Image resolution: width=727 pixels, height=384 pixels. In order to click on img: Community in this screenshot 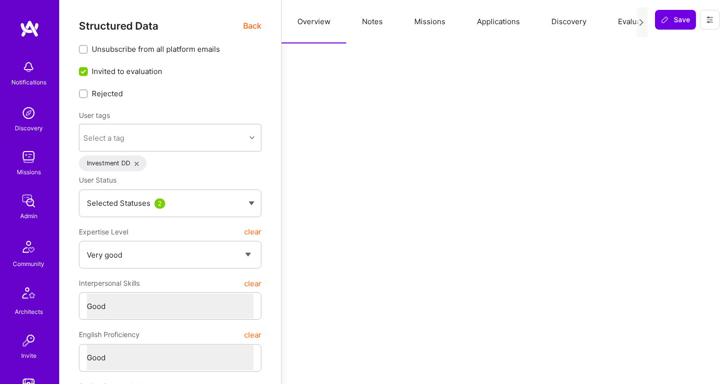, I will do `click(29, 247)`.